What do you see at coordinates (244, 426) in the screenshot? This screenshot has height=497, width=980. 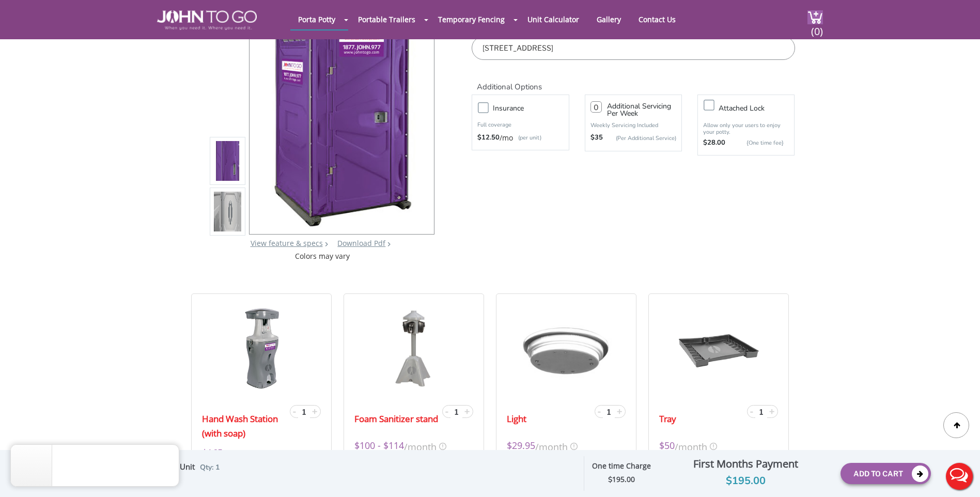 I see `a: Hand Wash Station (with soap)` at bounding box center [244, 426].